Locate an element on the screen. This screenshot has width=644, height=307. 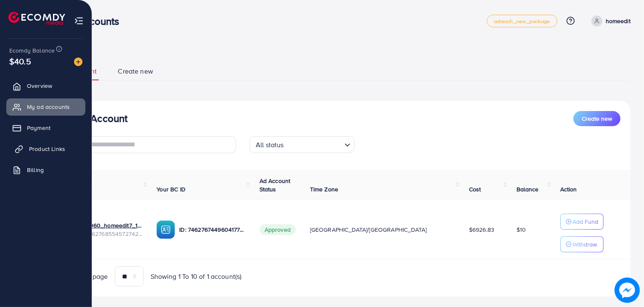
span: Ecomdy Balance is located at coordinates (32, 50).